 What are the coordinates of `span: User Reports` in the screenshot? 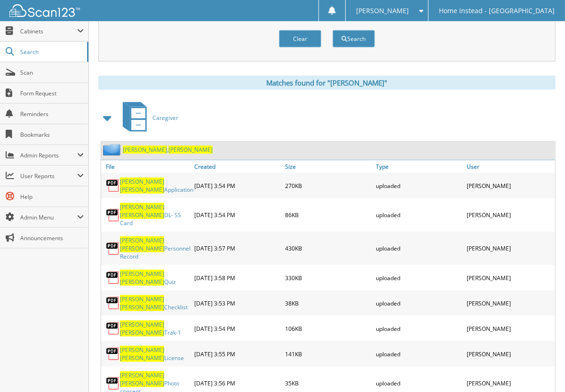 It's located at (48, 176).